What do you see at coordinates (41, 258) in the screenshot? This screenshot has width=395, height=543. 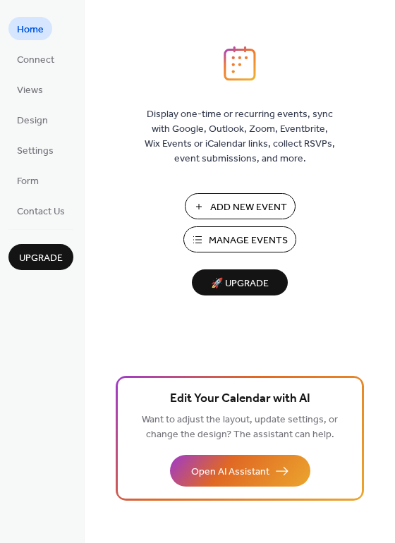 I see `span: Upgrade` at bounding box center [41, 258].